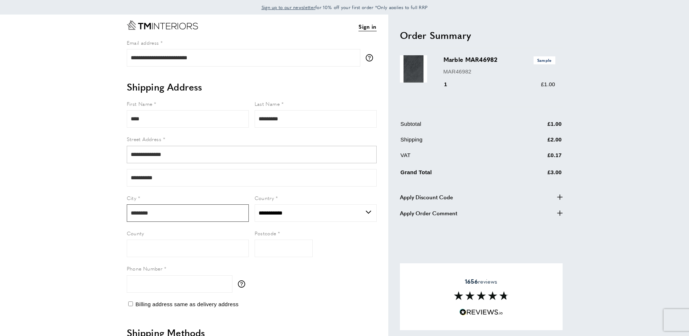  Describe the element at coordinates (537, 142) in the screenshot. I see `td: £2.00` at that location.